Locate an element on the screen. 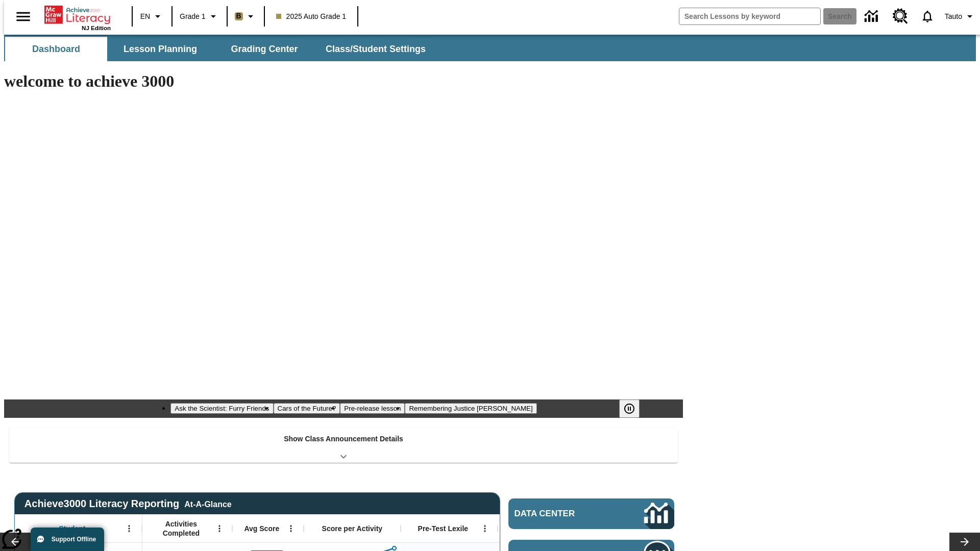  button: Grading Center is located at coordinates (264, 49).